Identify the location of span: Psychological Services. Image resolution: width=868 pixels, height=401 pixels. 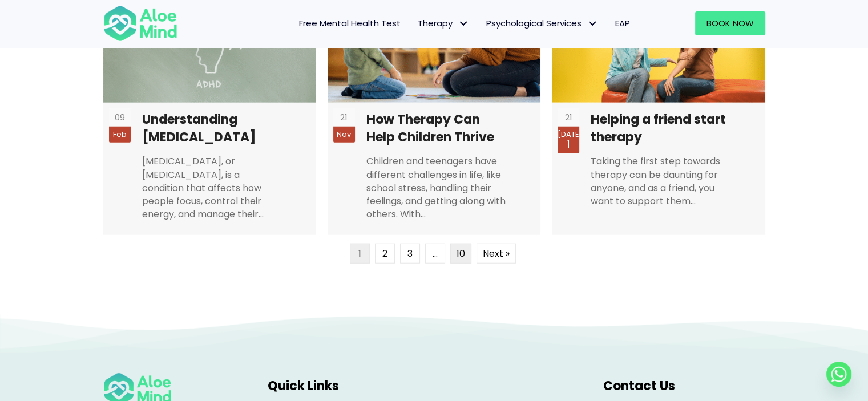
(542, 23).